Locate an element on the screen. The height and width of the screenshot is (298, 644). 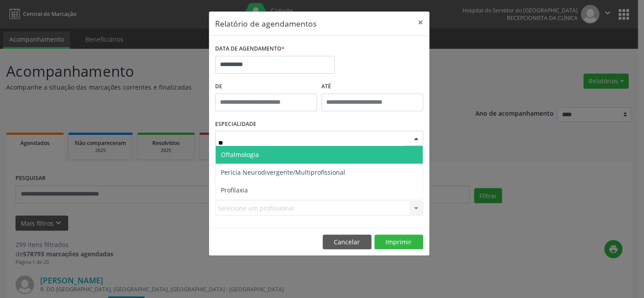
span: Profilaxia is located at coordinates (234, 190).